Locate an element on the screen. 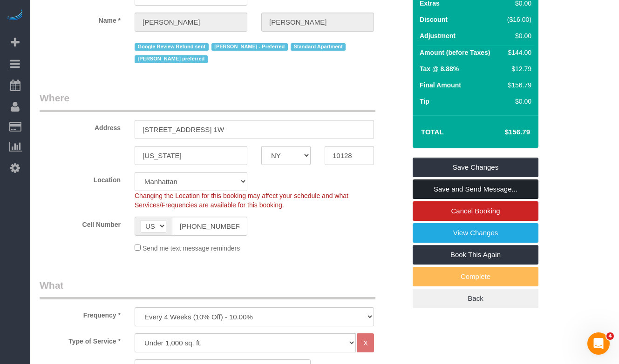 The height and width of the screenshot is (364, 619). a: Back is located at coordinates (476, 298).